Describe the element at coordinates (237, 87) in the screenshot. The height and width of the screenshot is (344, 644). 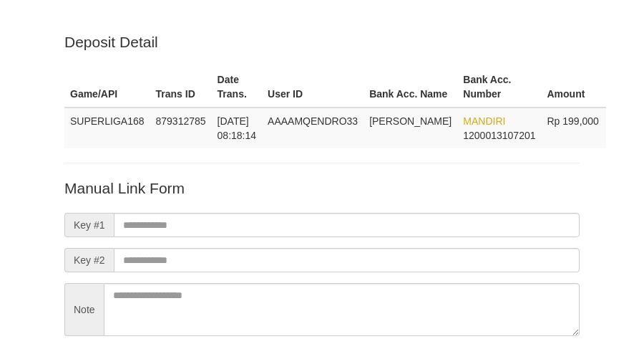
I see `th: Date Trans.` at that location.